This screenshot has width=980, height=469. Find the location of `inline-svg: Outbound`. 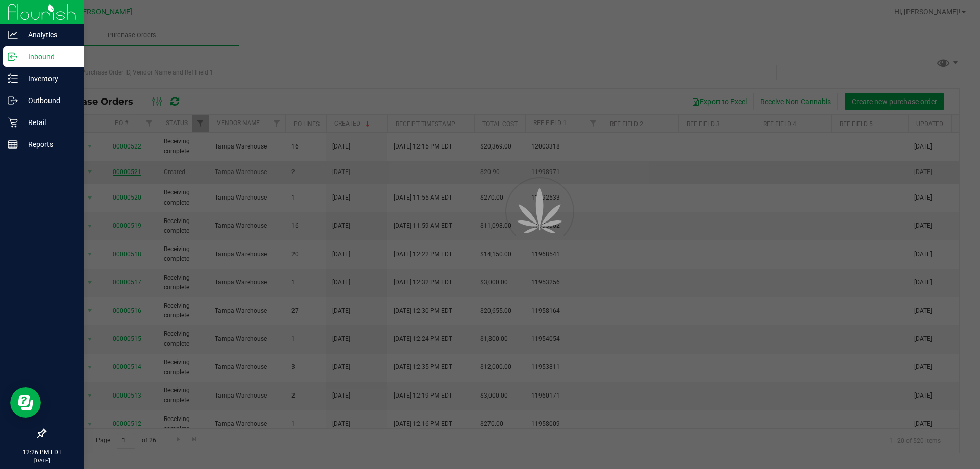

inline-svg: Outbound is located at coordinates (13, 101).